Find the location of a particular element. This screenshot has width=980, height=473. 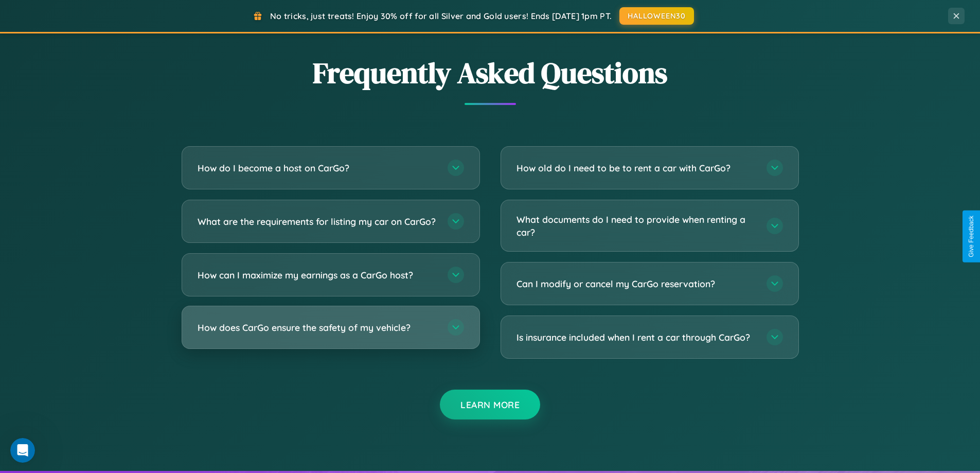

h3: How does CarGo ensure the safety of my vehicle? is located at coordinates (318, 327).